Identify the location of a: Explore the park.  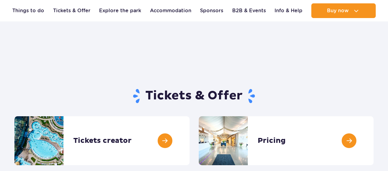
(120, 11).